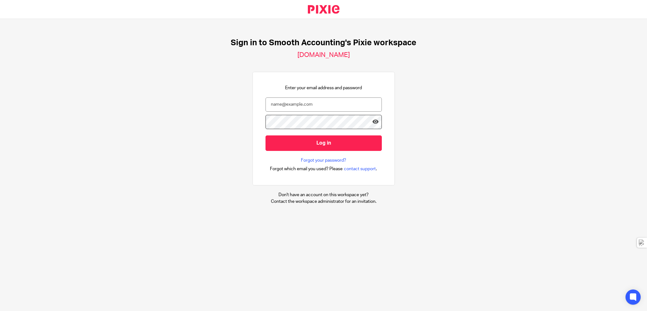 The image size is (647, 311). Describe the element at coordinates (324, 88) in the screenshot. I see `p: Enter your email address and password` at that location.